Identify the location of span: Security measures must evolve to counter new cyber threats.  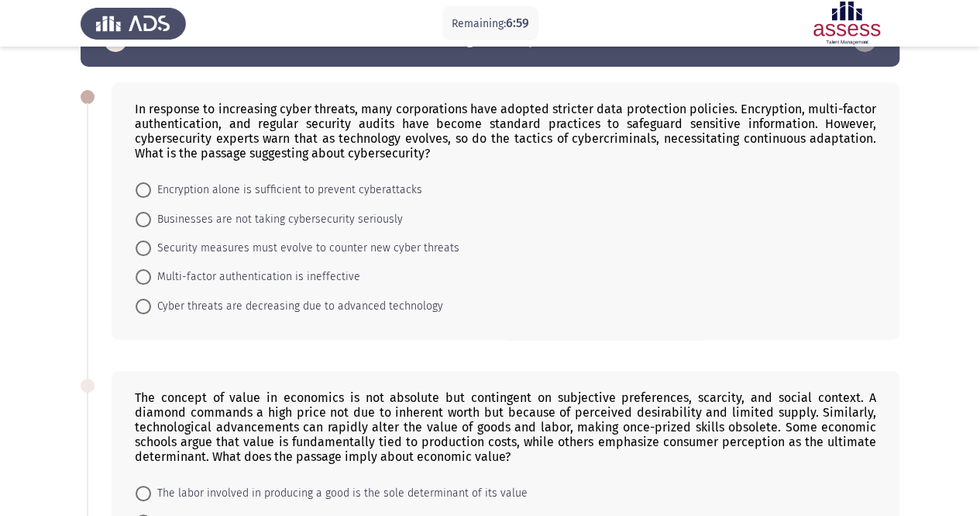
(305, 248).